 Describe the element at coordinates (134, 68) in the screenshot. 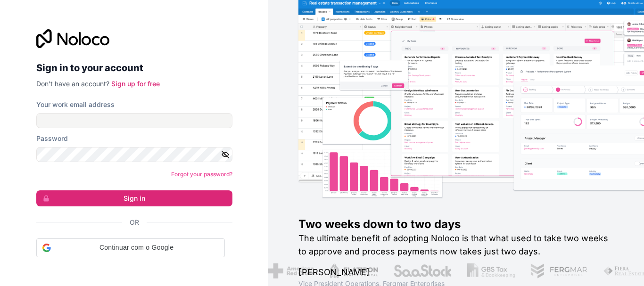

I see `h2: Sign in to your account` at that location.